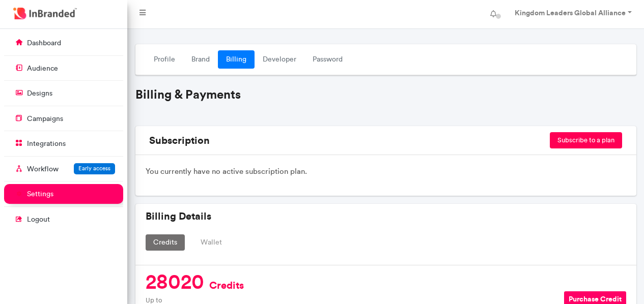 The height and width of the screenshot is (304, 644). What do you see at coordinates (38, 220) in the screenshot?
I see `p: logout` at bounding box center [38, 220].